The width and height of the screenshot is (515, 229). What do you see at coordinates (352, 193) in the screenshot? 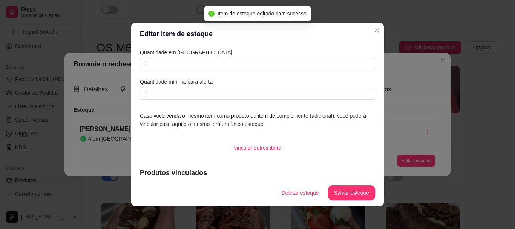
I see `button: Salvar estoque` at bounding box center [352, 193].